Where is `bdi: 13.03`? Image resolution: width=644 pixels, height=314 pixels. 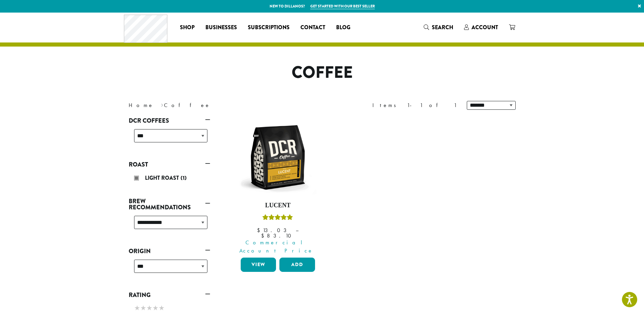 bdi: 13.03 is located at coordinates (273, 230).